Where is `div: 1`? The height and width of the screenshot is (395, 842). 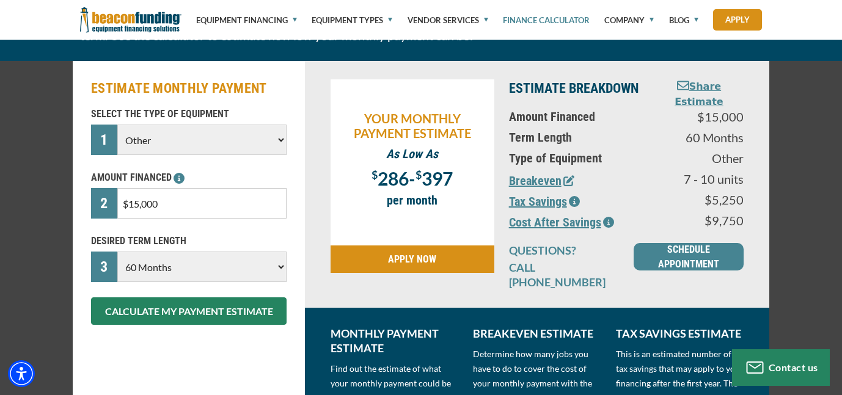 div: 1 is located at coordinates (104, 140).